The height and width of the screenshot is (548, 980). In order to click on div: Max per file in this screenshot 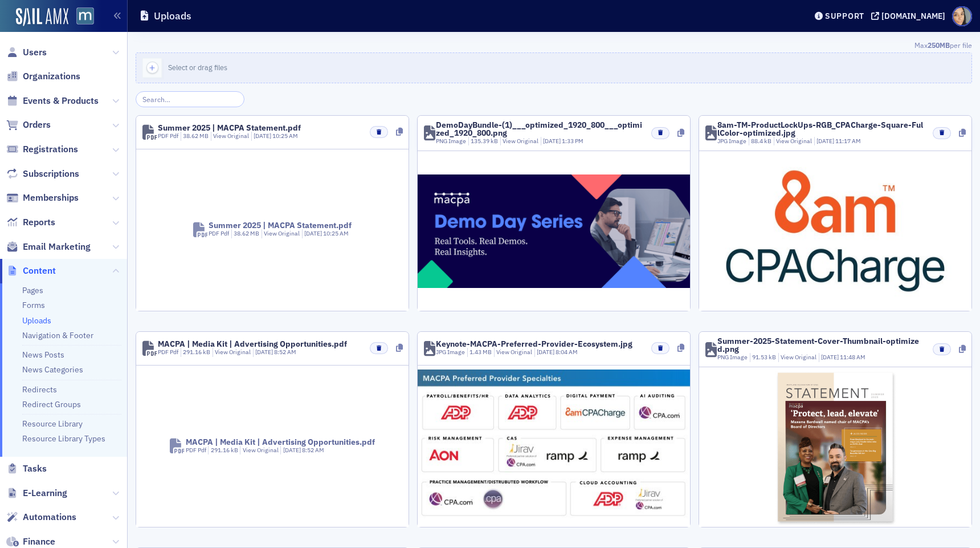, I will do `click(554, 46)`.